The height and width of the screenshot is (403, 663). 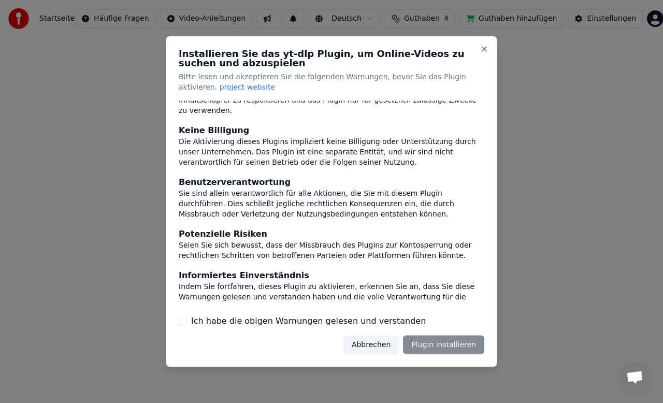 What do you see at coordinates (332, 275) in the screenshot?
I see `div: Informiertes Einverständnis` at bounding box center [332, 275].